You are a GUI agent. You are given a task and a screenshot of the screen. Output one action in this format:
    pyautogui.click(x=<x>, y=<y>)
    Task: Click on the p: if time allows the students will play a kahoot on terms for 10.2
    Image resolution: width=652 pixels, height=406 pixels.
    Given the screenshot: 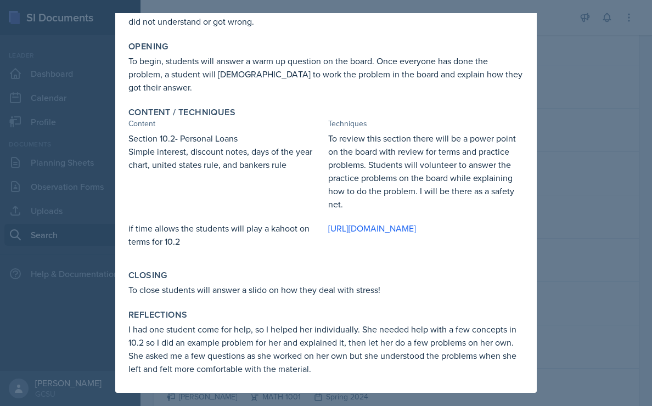 What is the action you would take?
    pyautogui.click(x=226, y=235)
    